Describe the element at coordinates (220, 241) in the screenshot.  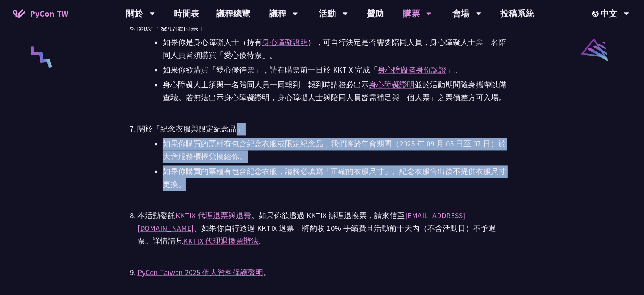
I see `a: KKTIX 代理退換票辦法` at that location.